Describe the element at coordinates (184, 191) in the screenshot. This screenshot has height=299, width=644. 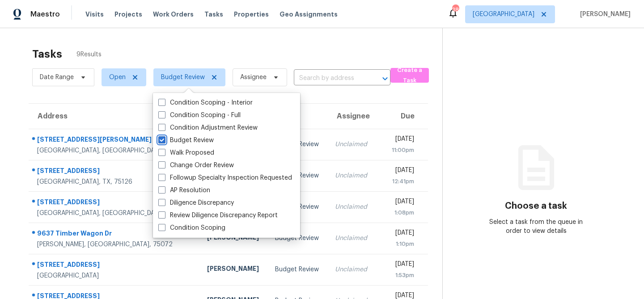
I see `label: AP Resolution` at that location.